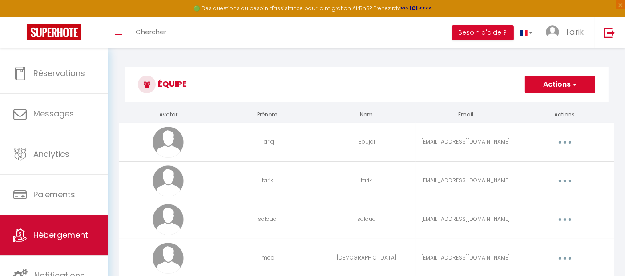  What do you see at coordinates (151, 33) in the screenshot?
I see `a: Chercher` at bounding box center [151, 33].